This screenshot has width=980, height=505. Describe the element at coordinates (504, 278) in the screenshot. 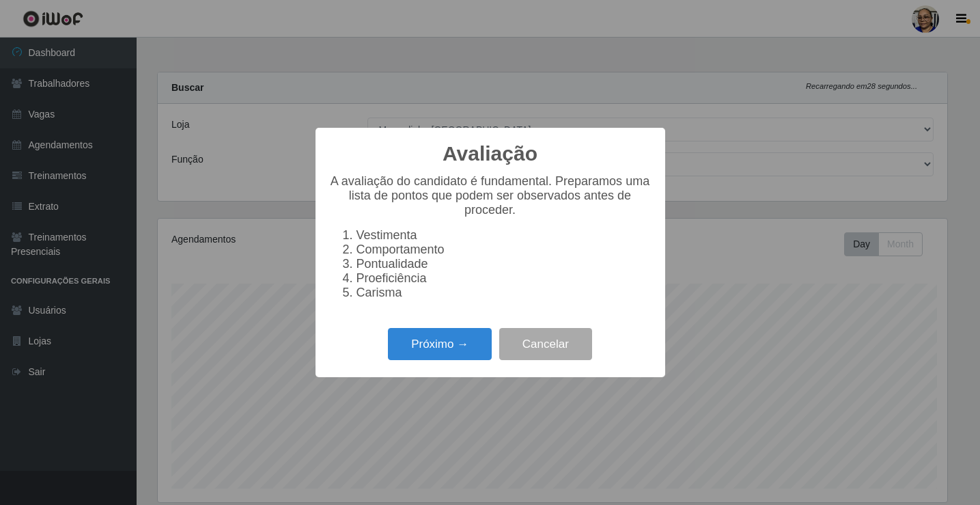

I see `li: Proeficiência` at that location.